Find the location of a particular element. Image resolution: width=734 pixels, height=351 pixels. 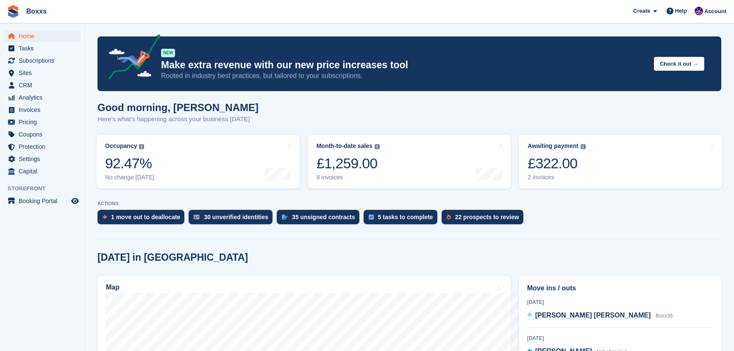

div: 30 unverified identities is located at coordinates (236, 217).